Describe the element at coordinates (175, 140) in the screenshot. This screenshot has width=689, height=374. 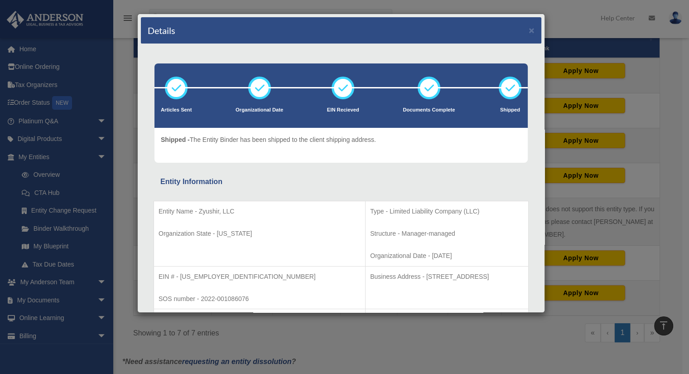
I see `span: Shipped -` at that location.